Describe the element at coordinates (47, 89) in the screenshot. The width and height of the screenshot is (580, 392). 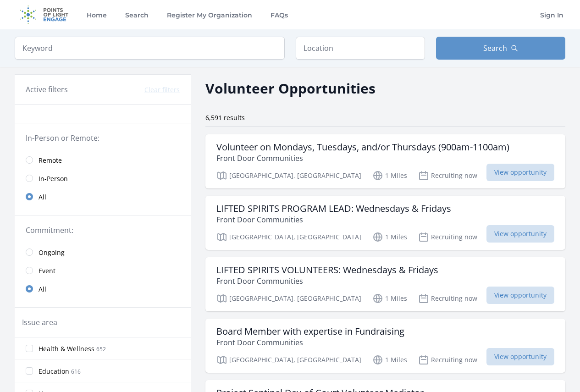
I see `h3: Active filters` at that location.